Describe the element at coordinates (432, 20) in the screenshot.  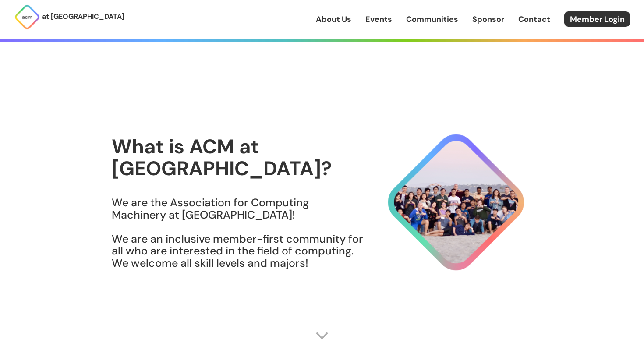
I see `a: Communities` at that location.